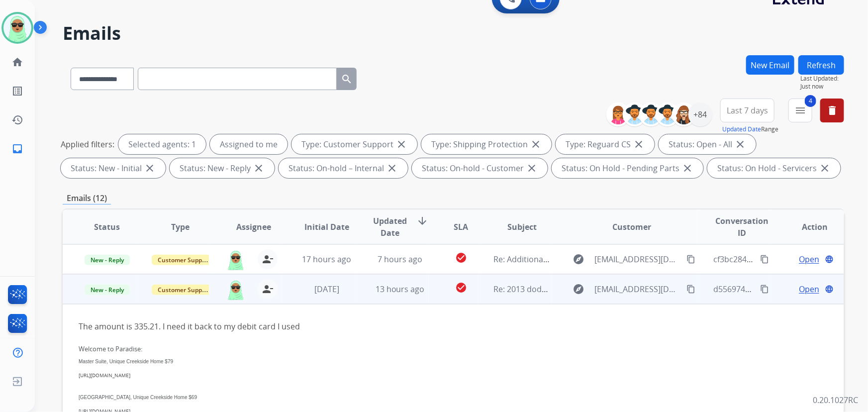 Image resolution: width=868 pixels, height=412 pixels. I want to click on button: Last 7 days, so click(747, 110).